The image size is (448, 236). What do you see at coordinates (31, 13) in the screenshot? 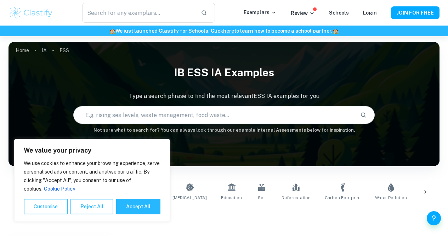
I see `img: Clastify logo` at bounding box center [31, 13].